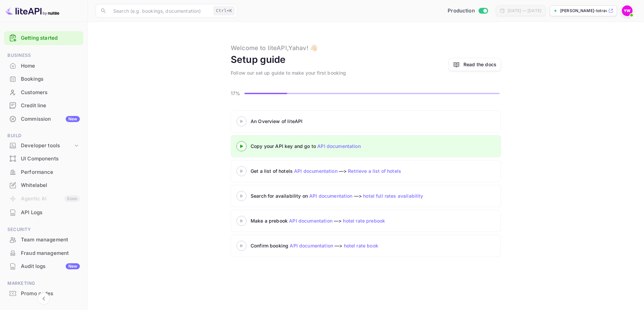 The height and width of the screenshot is (310, 644). I want to click on span: Production, so click(461, 11).